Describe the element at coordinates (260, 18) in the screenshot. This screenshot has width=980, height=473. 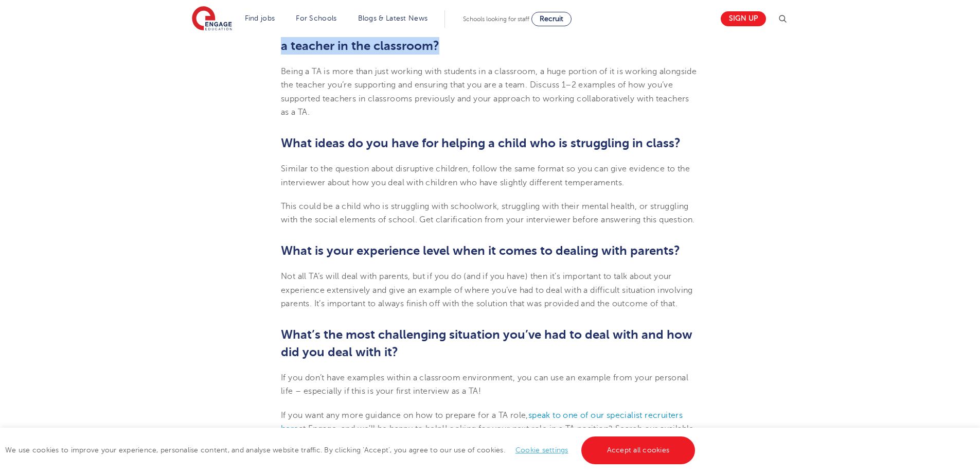
I see `a: Find jobs` at that location.